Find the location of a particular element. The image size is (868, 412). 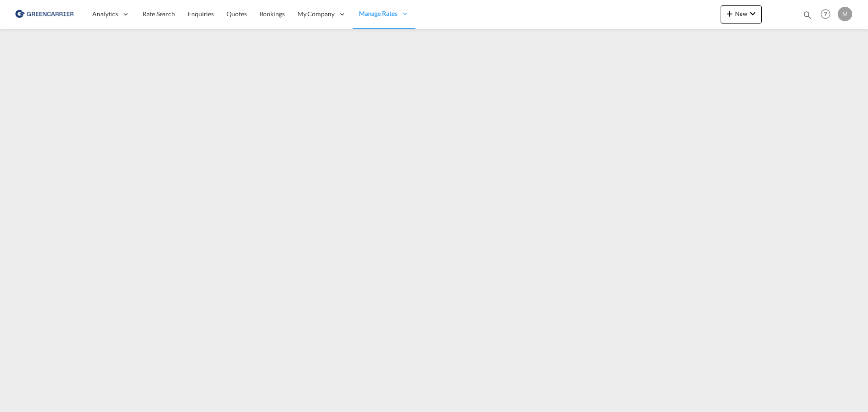

span: Rate Search is located at coordinates (159, 14).